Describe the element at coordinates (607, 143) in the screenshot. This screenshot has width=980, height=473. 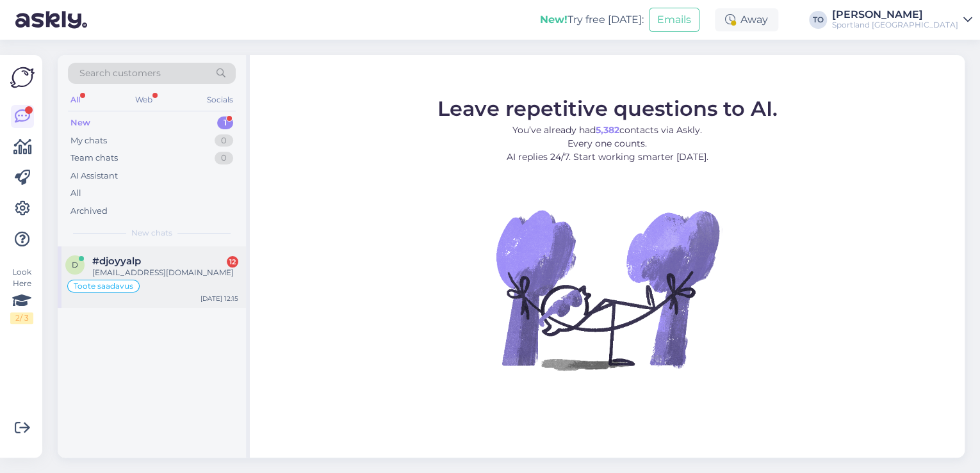
I see `p: You’ve already had contacts via Askly. Every one counts. AI replies 24/7. Start working smarter [...` at that location.